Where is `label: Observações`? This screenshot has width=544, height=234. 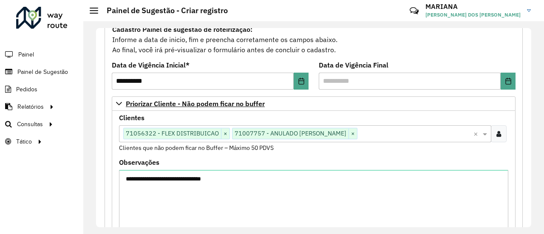 label: Observações is located at coordinates (139, 162).